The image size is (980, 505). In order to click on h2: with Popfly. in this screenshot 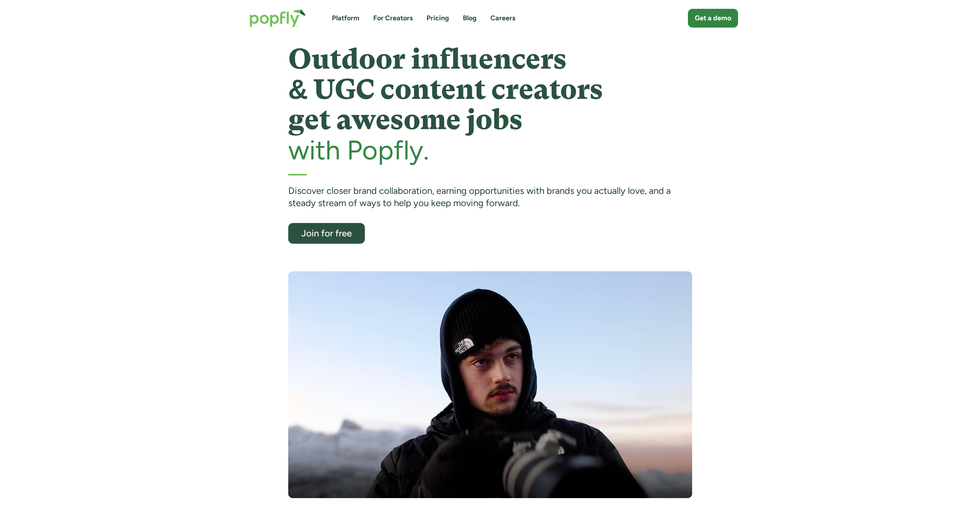, I will do `click(490, 150)`.